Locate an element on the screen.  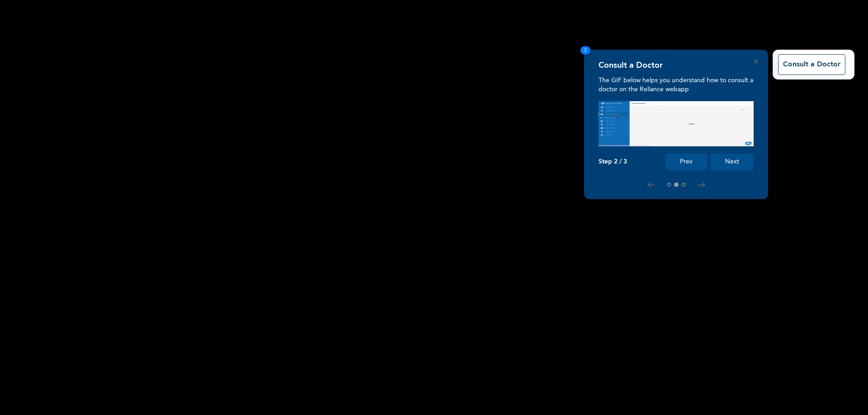
img: consult_tour.f0374f2500000a21e88d.gif is located at coordinates (676, 124).